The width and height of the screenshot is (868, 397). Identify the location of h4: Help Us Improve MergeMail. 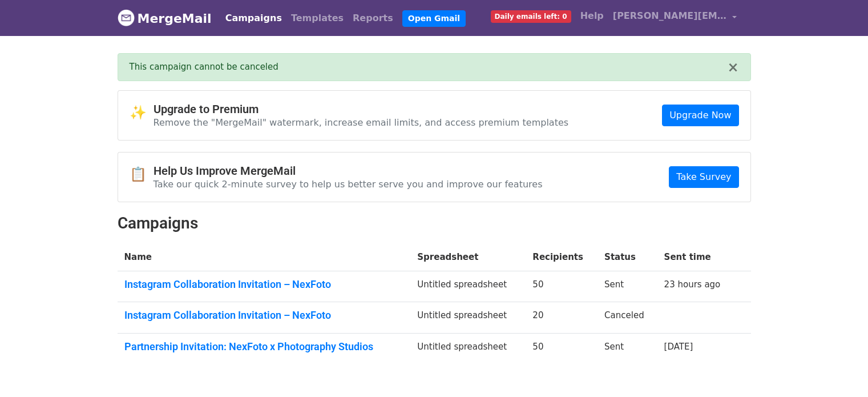
(348, 171).